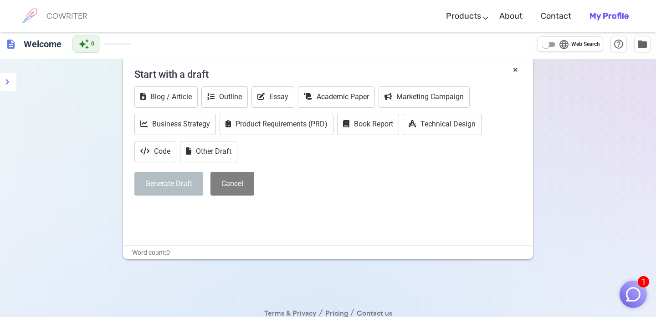  Describe the element at coordinates (463, 16) in the screenshot. I see `a: Products` at that location.